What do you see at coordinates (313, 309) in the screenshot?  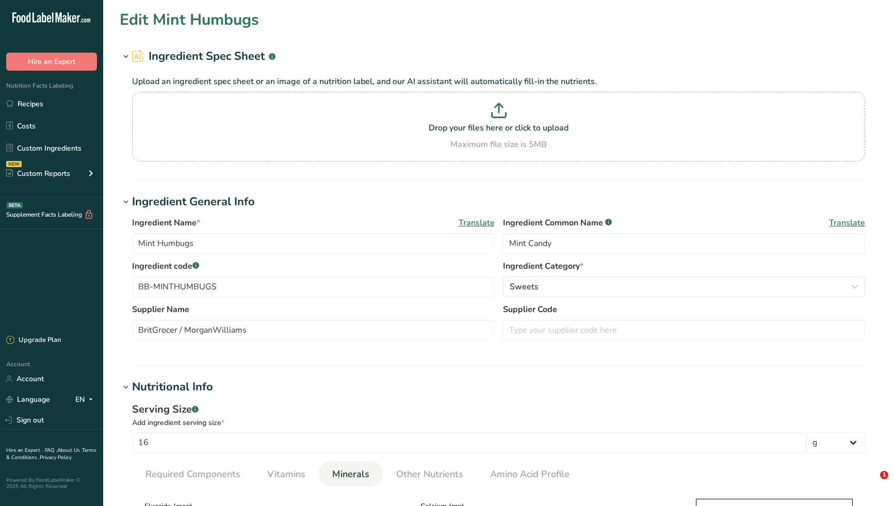 I see `label: Supplier Name` at bounding box center [313, 309].